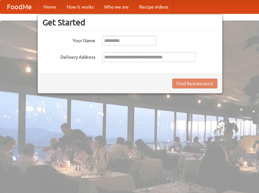  I want to click on a: Who we are, so click(117, 7).